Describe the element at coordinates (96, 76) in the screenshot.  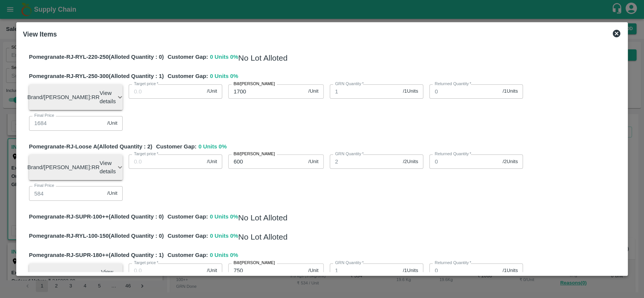
I see `span: Pomegranate-RJ-RYL-250-300 (Alloted Quantity : 1 )` at that location.